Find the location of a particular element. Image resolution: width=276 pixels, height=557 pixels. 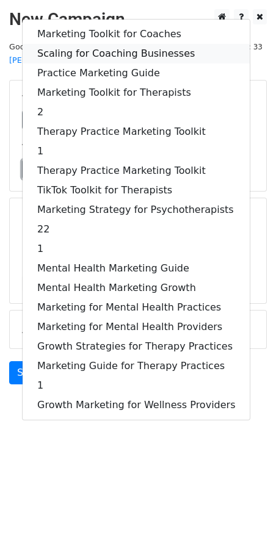

a: Marketing Guide for Therapy Practices is located at coordinates (136, 366).